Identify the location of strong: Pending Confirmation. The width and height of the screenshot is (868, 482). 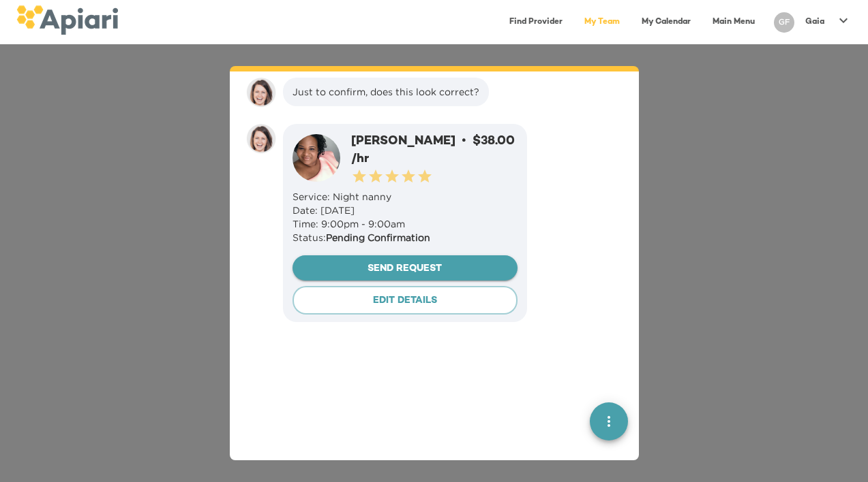
(377, 237).